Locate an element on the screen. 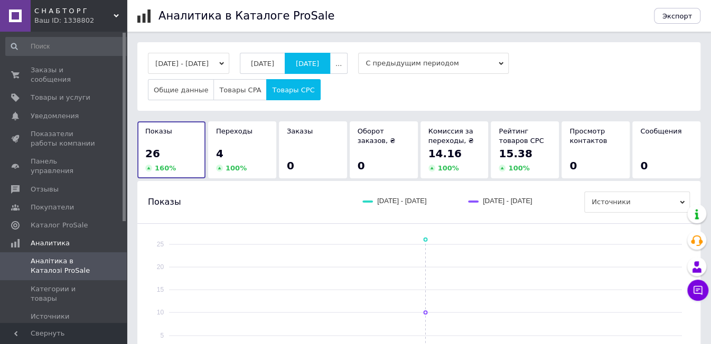 The height and width of the screenshot is (344, 711). button: Общие данные is located at coordinates (181, 90).